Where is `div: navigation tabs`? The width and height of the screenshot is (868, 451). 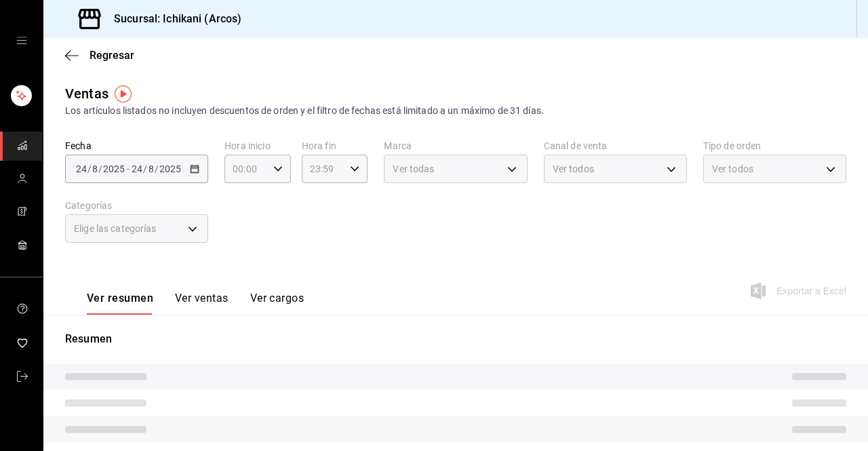 div: navigation tabs is located at coordinates (195, 303).